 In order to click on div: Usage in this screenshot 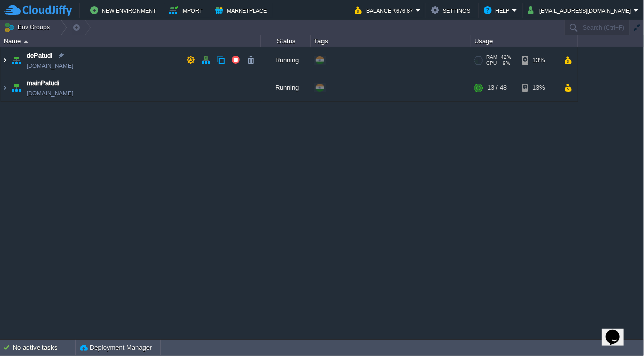, I will do `click(524, 41)`.